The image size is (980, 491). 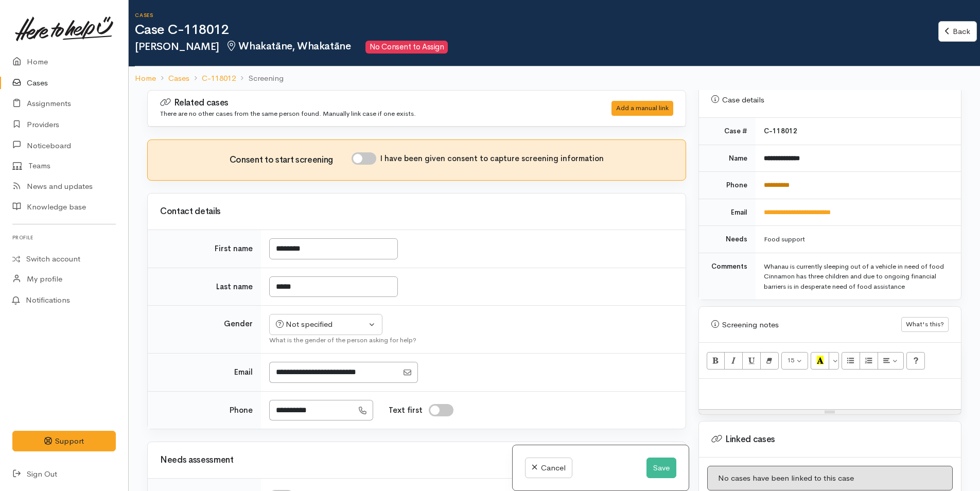 What do you see at coordinates (856, 276) in the screenshot?
I see `div: Whanau is currently sleeping out of a vehicle in need of food Cinnamon has three children and due...` at bounding box center [856, 276].